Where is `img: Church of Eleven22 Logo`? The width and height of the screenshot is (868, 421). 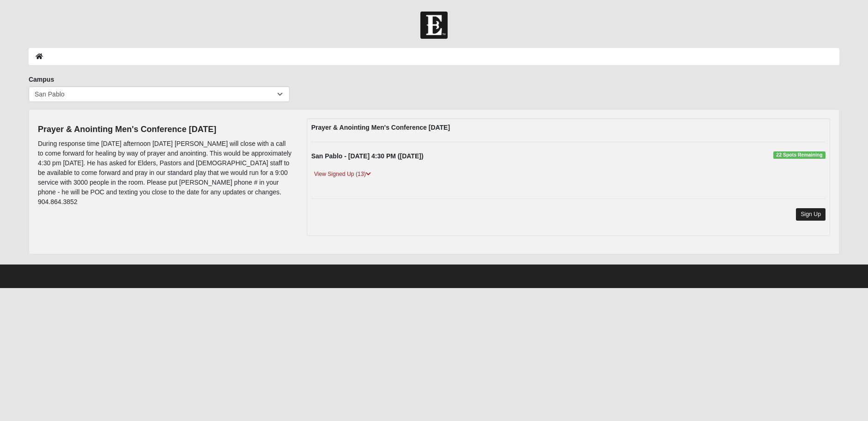 img: Church of Eleven22 Logo is located at coordinates (434, 25).